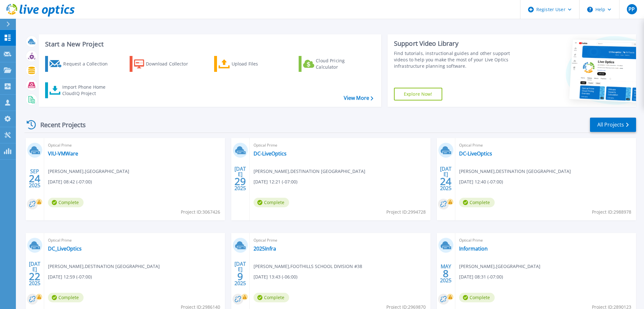 The image size is (644, 309). I want to click on span: Project ID: 2994728, so click(406, 212).